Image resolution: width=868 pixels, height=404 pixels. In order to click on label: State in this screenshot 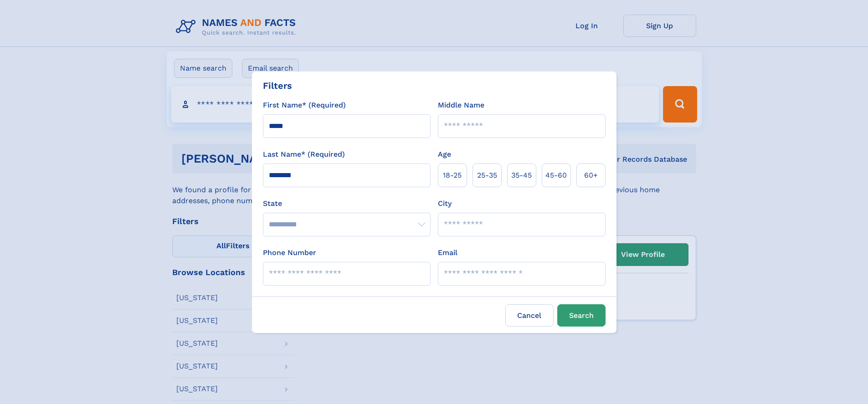, I will do `click(347, 203)`.